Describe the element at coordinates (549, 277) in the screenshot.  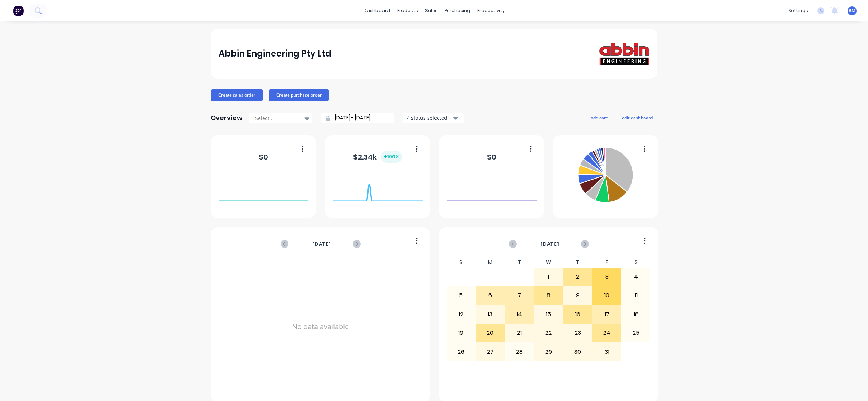
I see `div: 1` at that location.